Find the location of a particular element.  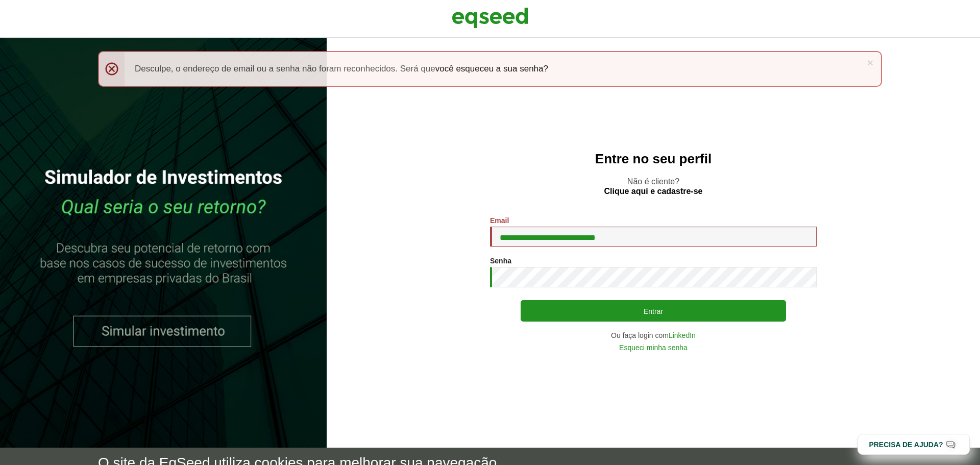

a: LinkedIn is located at coordinates (682, 335).